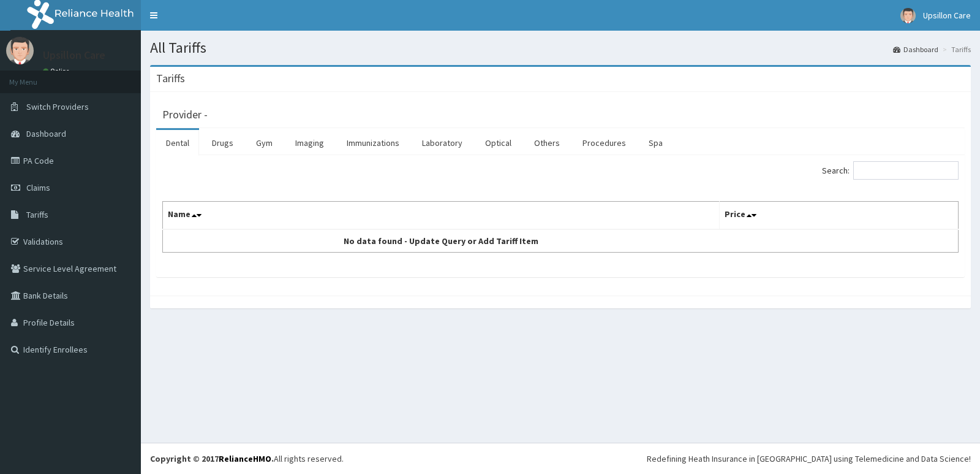  Describe the element at coordinates (245, 458) in the screenshot. I see `a: RelianceHMO` at that location.